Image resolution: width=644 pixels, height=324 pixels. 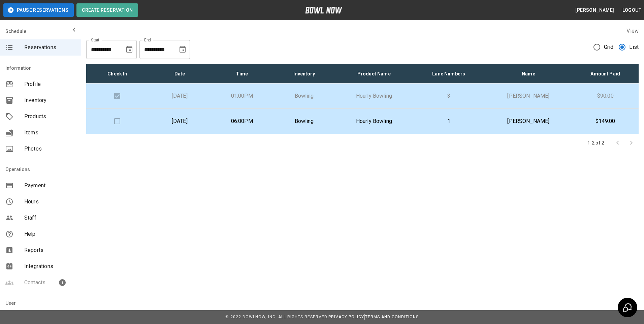 What do you see at coordinates (129, 49) in the screenshot?
I see `button: Choose date, selected date is Aug 10, 2025` at bounding box center [129, 49].